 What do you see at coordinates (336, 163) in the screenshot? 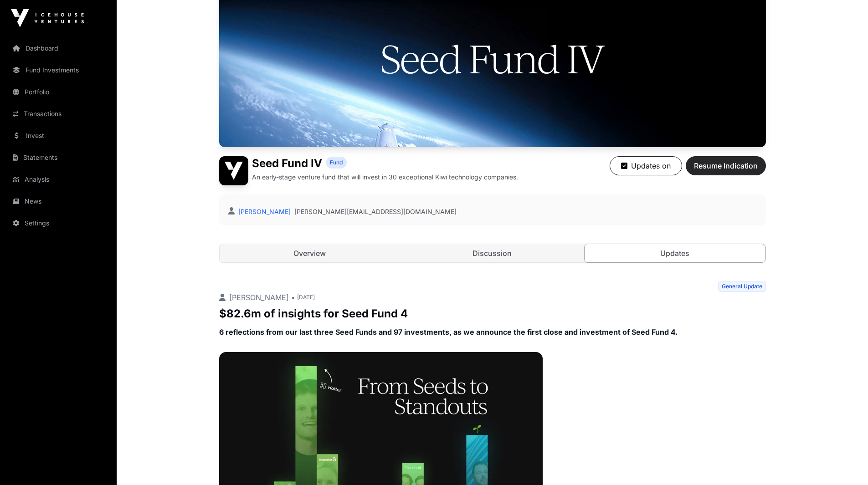
I see `span: Fund` at bounding box center [336, 163].